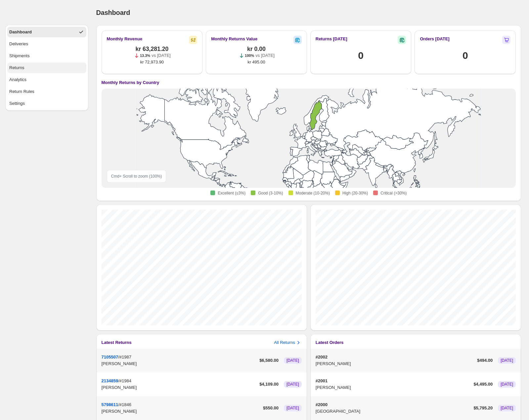 This screenshot has width=529, height=420. I want to click on p: $ 494.00, so click(485, 360).